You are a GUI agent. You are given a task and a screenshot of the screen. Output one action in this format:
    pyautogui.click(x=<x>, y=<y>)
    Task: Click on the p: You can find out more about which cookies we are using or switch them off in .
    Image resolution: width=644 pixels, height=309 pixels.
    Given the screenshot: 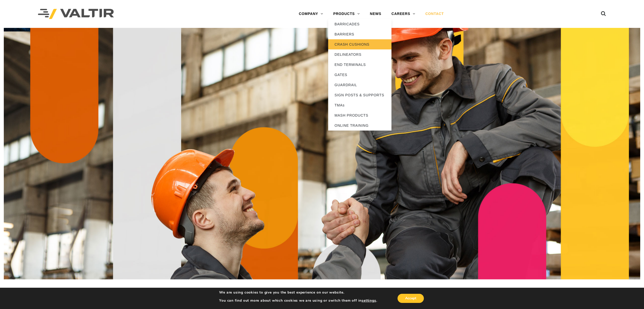 What is the action you would take?
    pyautogui.click(x=298, y=301)
    